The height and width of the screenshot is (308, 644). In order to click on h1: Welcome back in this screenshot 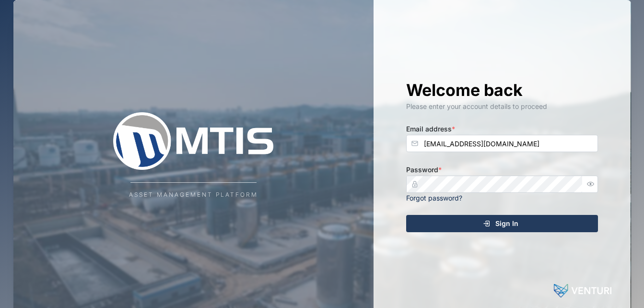, I will do `click(502, 90)`.